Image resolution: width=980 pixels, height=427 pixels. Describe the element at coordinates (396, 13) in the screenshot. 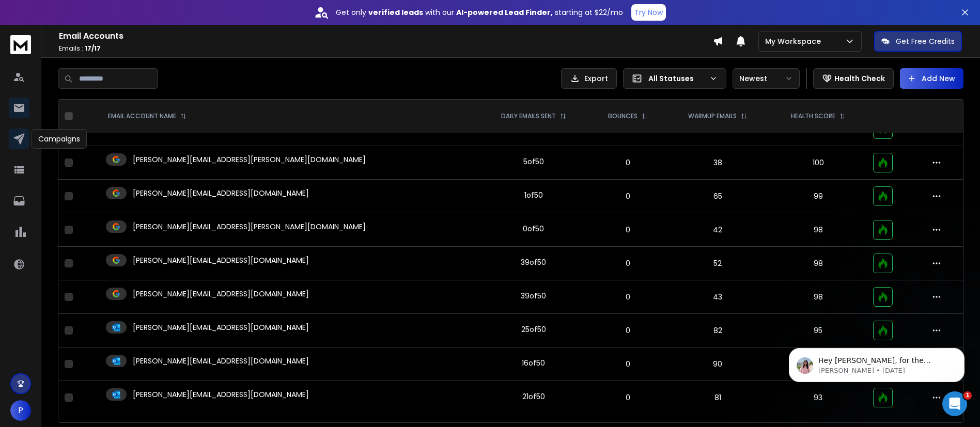

I see `strong: verified leads` at that location.